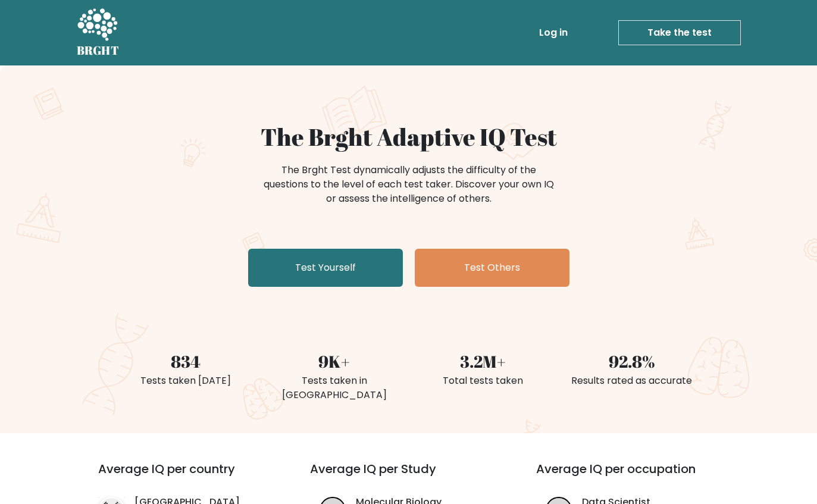 This screenshot has height=504, width=817. What do you see at coordinates (632, 361) in the screenshot?
I see `div: 92.8%` at bounding box center [632, 361].